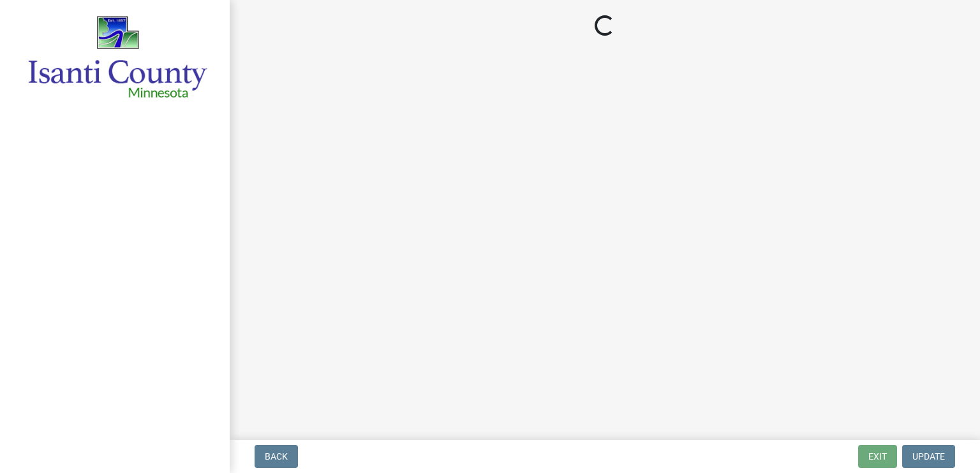  What do you see at coordinates (276, 456) in the screenshot?
I see `button: Back` at bounding box center [276, 456].